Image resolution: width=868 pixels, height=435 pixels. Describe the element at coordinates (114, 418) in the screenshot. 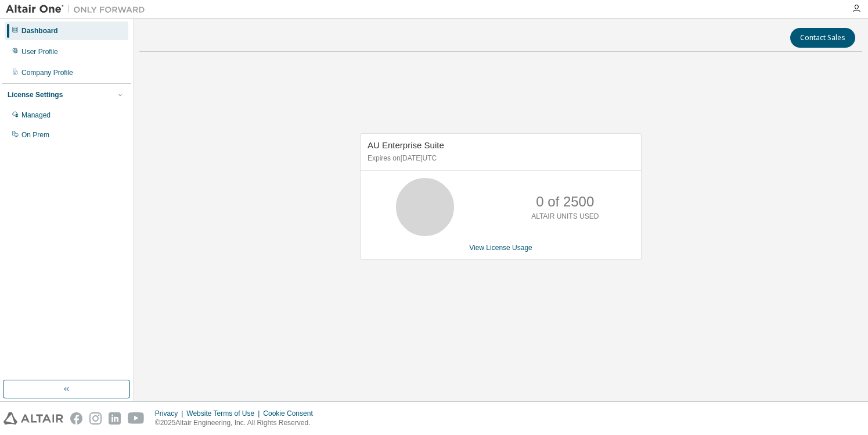

I see `img: linkedin.svg` at that location.